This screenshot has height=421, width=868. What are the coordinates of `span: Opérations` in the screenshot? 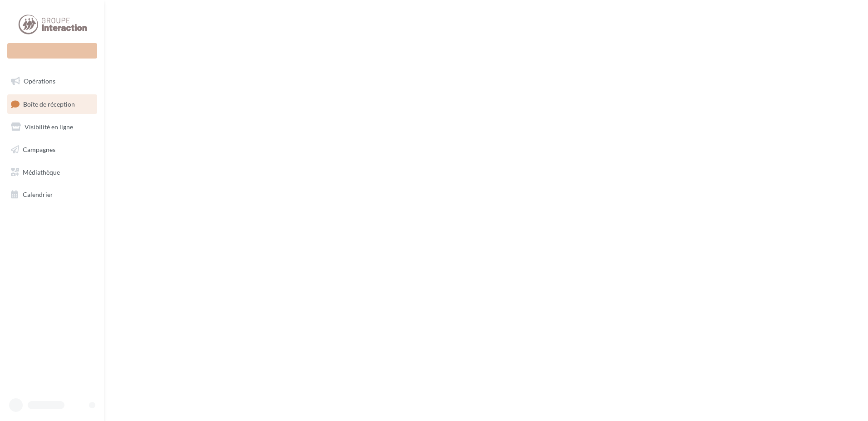 It's located at (39, 81).